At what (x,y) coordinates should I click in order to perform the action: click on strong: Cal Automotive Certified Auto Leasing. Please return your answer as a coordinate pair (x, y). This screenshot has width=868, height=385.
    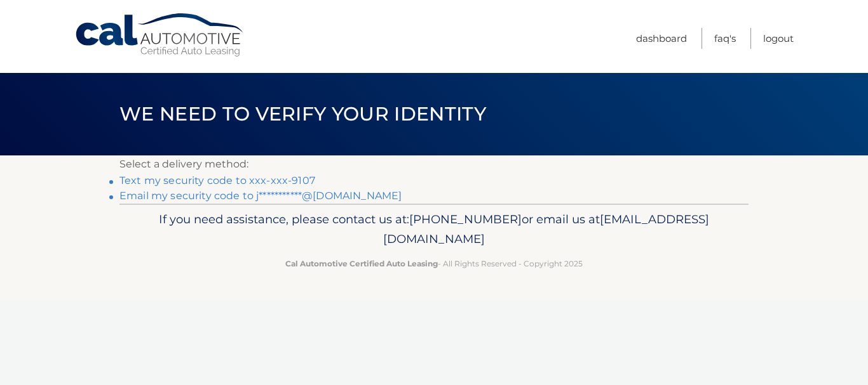
    Looking at the image, I should click on (362, 263).